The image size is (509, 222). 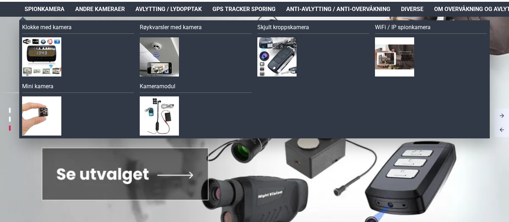 I want to click on span: Spionkamera, so click(x=45, y=9).